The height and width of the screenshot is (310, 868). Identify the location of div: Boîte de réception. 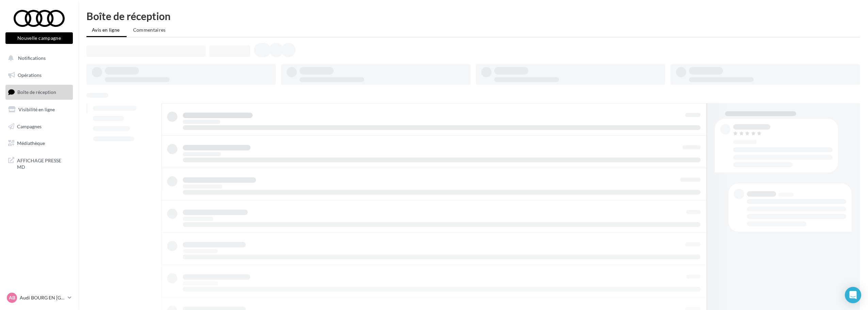
(473, 16).